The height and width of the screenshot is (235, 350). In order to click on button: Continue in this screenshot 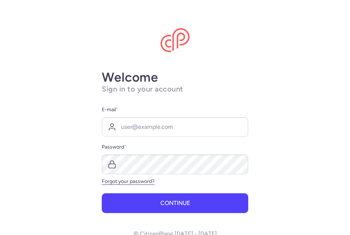, I will do `click(175, 203)`.